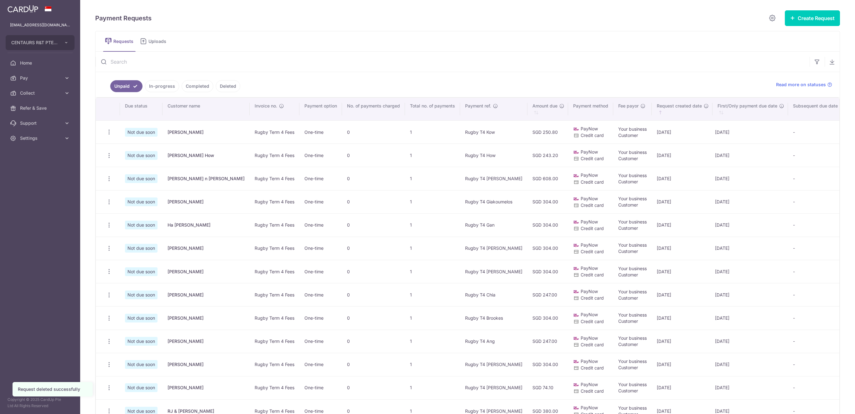 The image size is (855, 414). Describe the element at coordinates (154, 41) in the screenshot. I see `a: Uploads` at that location.